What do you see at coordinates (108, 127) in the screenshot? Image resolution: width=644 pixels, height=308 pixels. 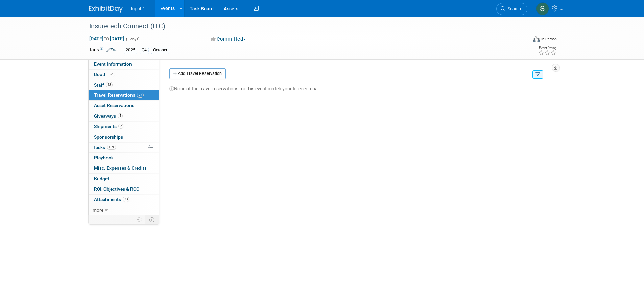 I see `span: Shipments` at bounding box center [108, 127].